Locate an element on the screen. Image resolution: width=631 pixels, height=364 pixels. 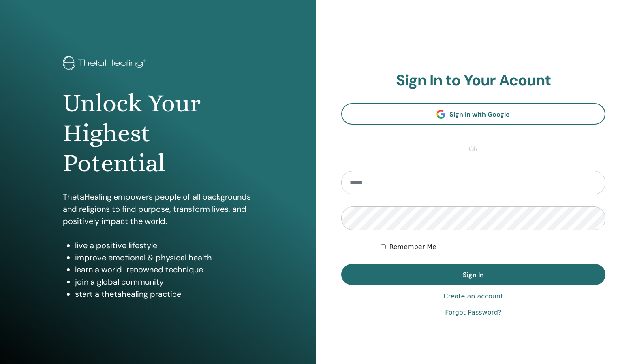
h2: Sign In to Your Acount is located at coordinates (473, 81).